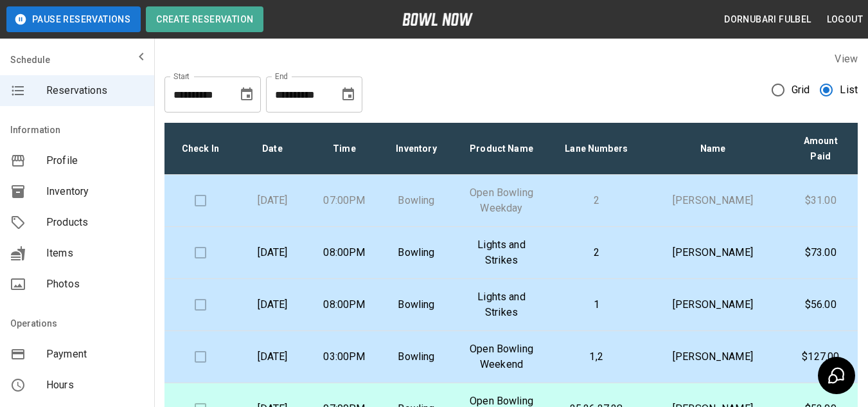  I want to click on th: Name, so click(712, 148).